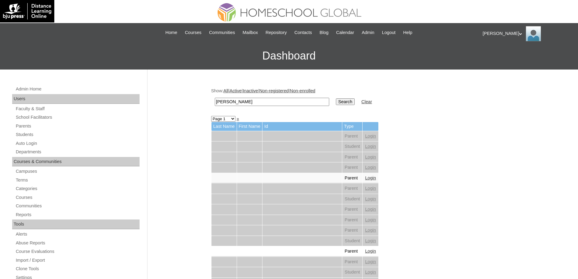 The height and width of the screenshot is (279, 578). Describe the element at coordinates (77, 269) in the screenshot. I see `a: Clone Tools` at that location.